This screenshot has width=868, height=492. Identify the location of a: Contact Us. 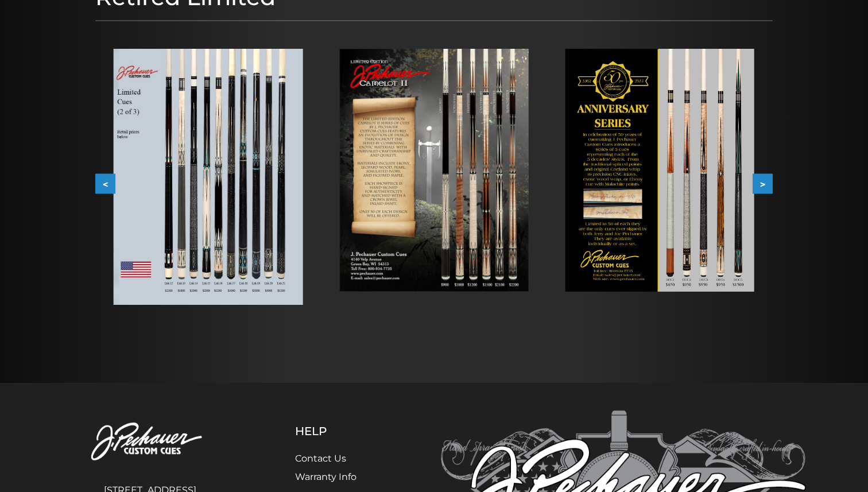
(320, 458).